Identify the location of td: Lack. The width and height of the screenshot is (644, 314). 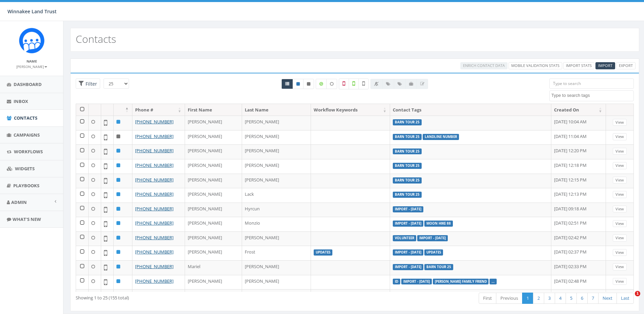
(276, 195).